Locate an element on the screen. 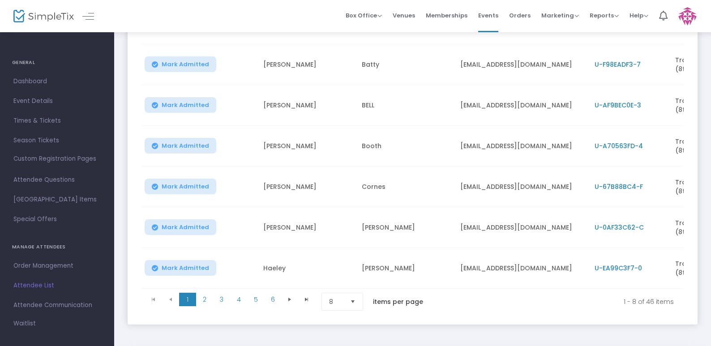  span: U-EA99C3F7-0 is located at coordinates (619, 268).